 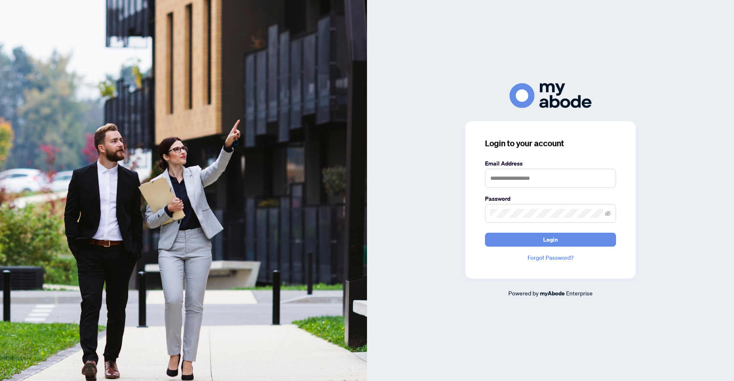 What do you see at coordinates (550, 199) in the screenshot?
I see `label: Password` at bounding box center [550, 199].